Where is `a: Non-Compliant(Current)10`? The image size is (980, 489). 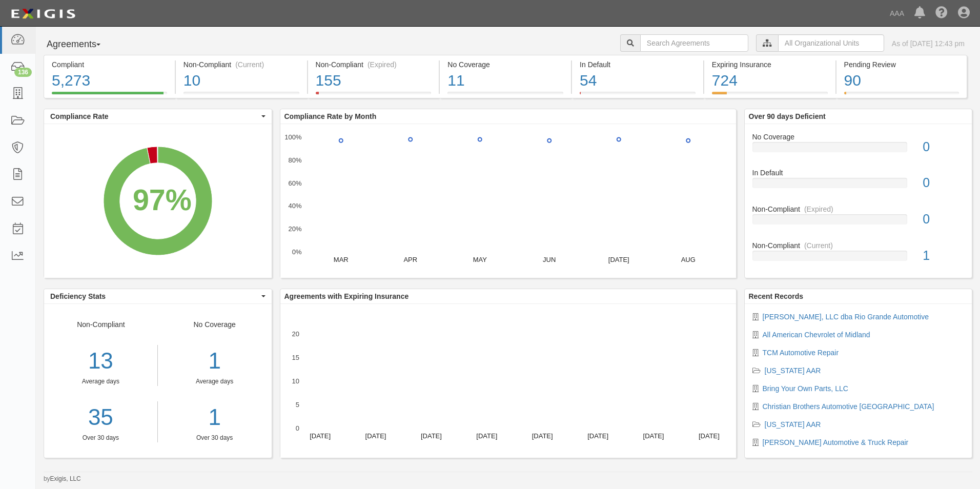
a: Non-Compliant(Current)10 is located at coordinates (241, 96).